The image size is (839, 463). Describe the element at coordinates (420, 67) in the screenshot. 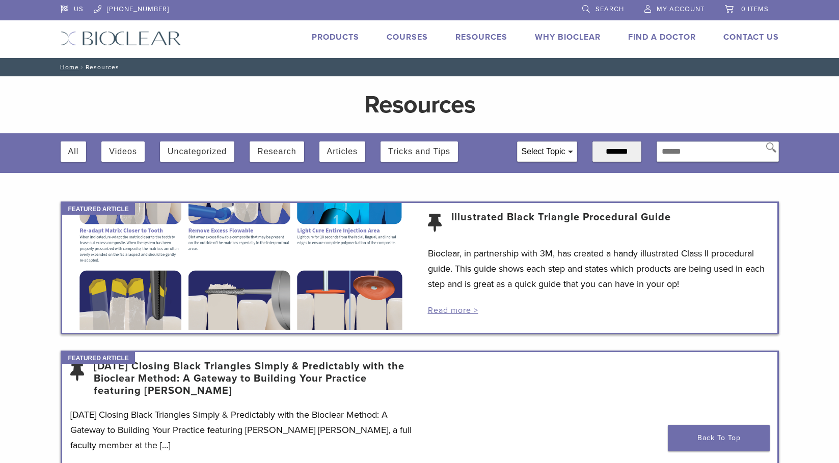

I see `nav: Resources` at that location.